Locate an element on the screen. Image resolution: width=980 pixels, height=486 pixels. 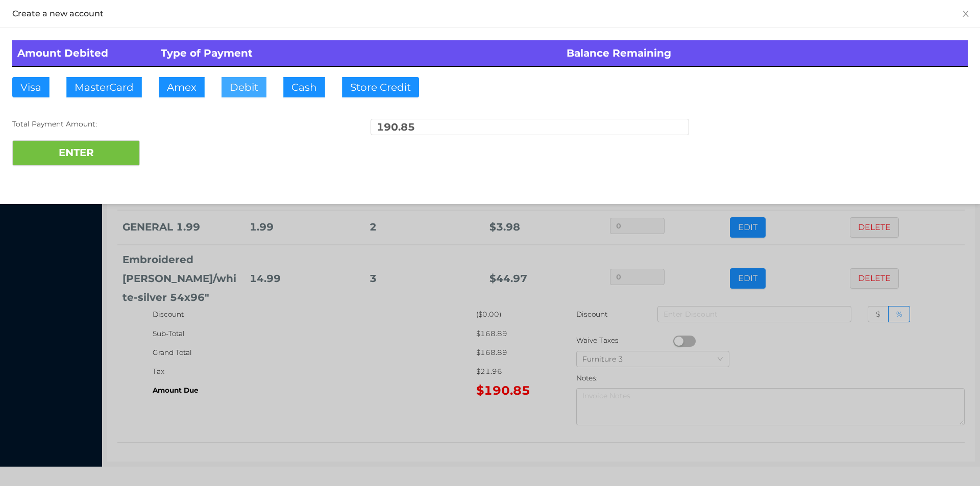
button: Amex is located at coordinates (182, 87).